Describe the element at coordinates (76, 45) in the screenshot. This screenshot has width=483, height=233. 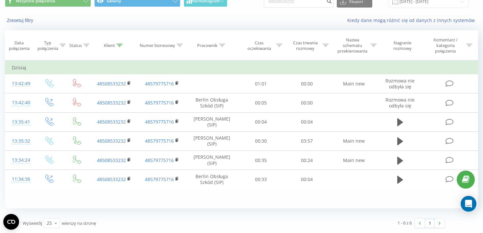
I see `div: Status` at that location.